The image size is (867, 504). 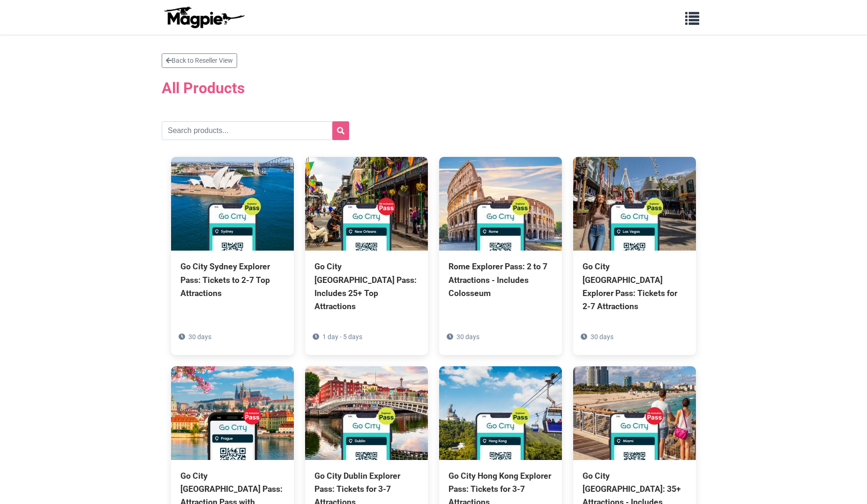 What do you see at coordinates (501, 204) in the screenshot?
I see `img: Rome Explorer Pass: 2 to 7 Attractions - Includes Colosseum` at bounding box center [501, 204].